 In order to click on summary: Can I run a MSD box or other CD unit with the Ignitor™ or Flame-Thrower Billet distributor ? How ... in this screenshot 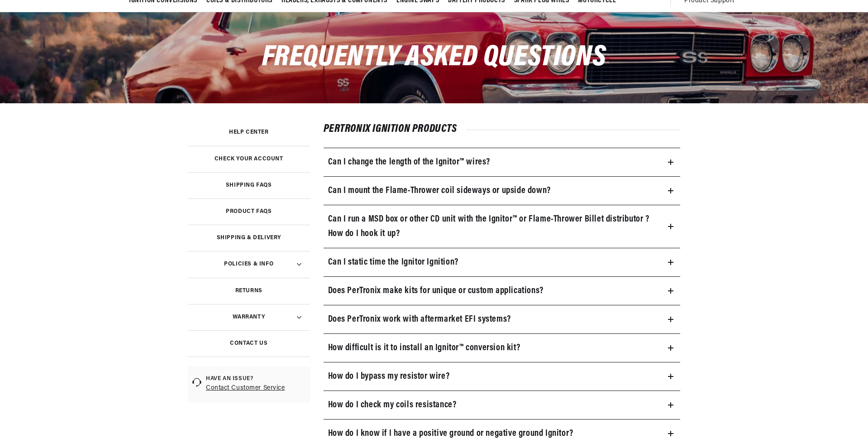, I will do `click(502, 226)`.